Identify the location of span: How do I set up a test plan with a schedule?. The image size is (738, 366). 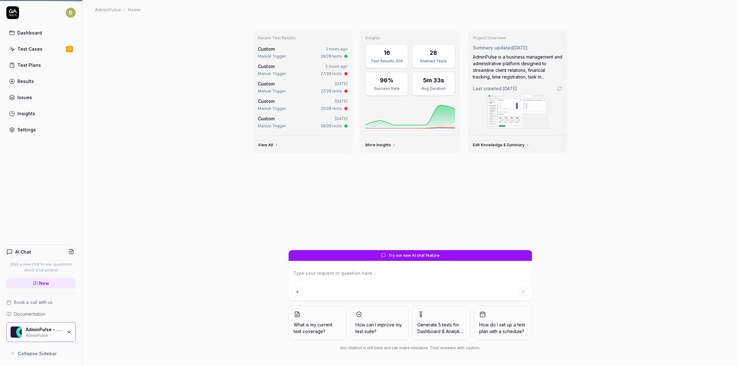
(503, 328).